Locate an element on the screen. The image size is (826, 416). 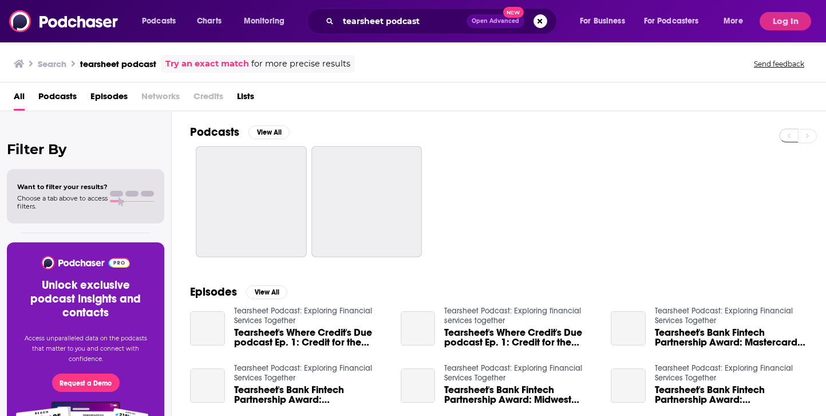
span: New is located at coordinates (514, 12).